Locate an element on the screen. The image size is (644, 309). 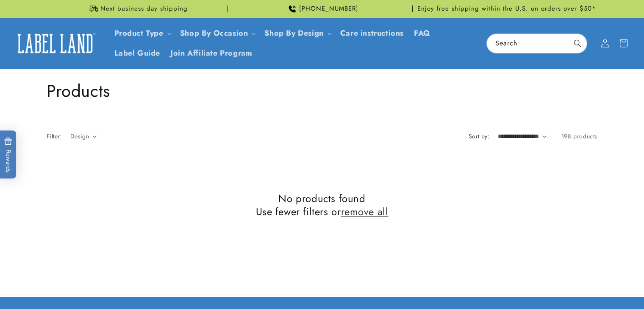
label: Sort by: is located at coordinates (479, 136).